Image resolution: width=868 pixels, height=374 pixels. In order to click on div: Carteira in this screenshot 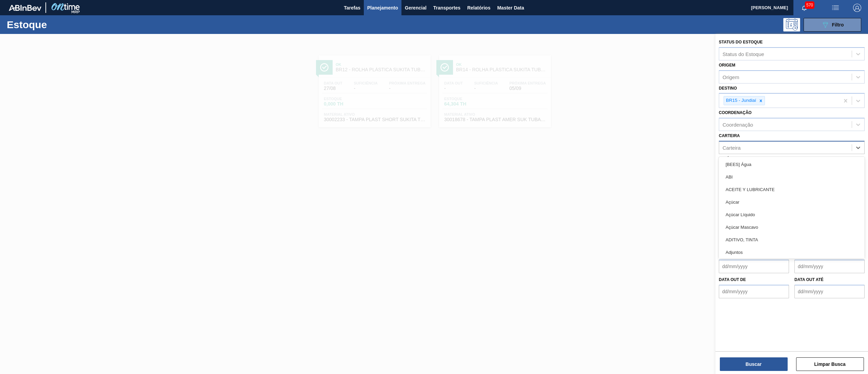, I will do `click(731, 147)`.